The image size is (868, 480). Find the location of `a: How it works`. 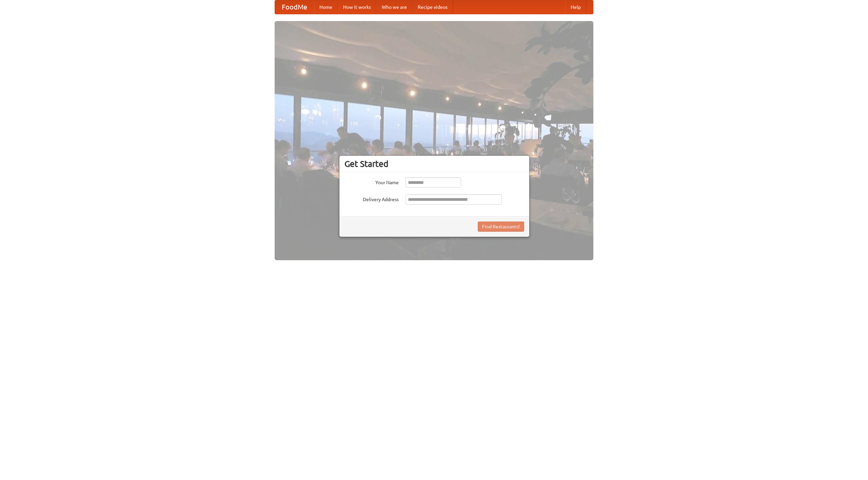

a: How it works is located at coordinates (357, 7).